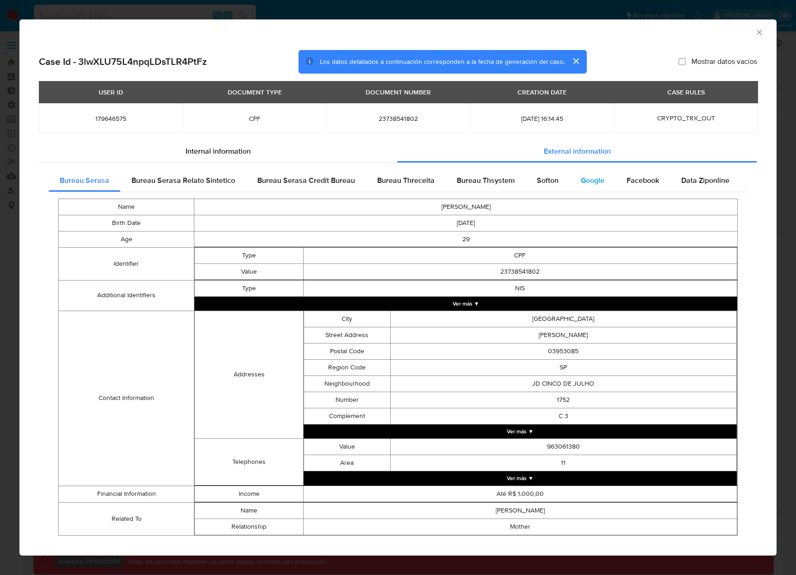 The image size is (796, 575). Describe the element at coordinates (398, 180) in the screenshot. I see `div: Detailed external info` at that location.